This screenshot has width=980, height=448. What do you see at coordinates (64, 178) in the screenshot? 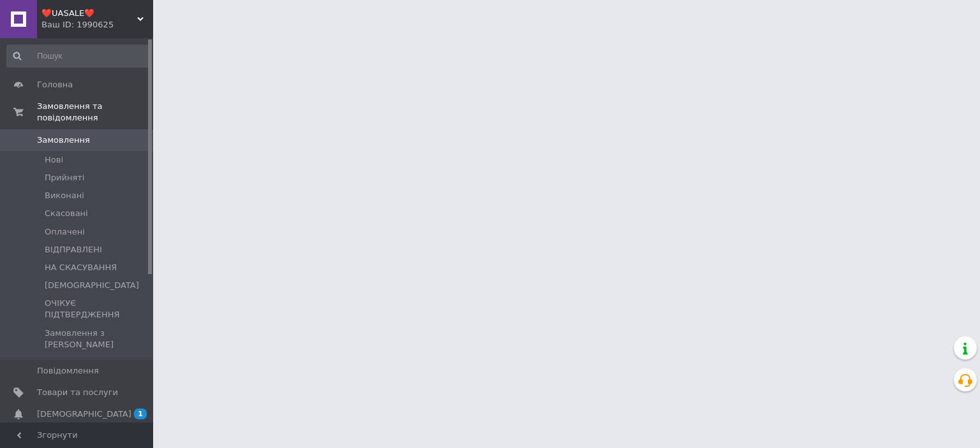
I see `span: Прийняті` at bounding box center [64, 178].